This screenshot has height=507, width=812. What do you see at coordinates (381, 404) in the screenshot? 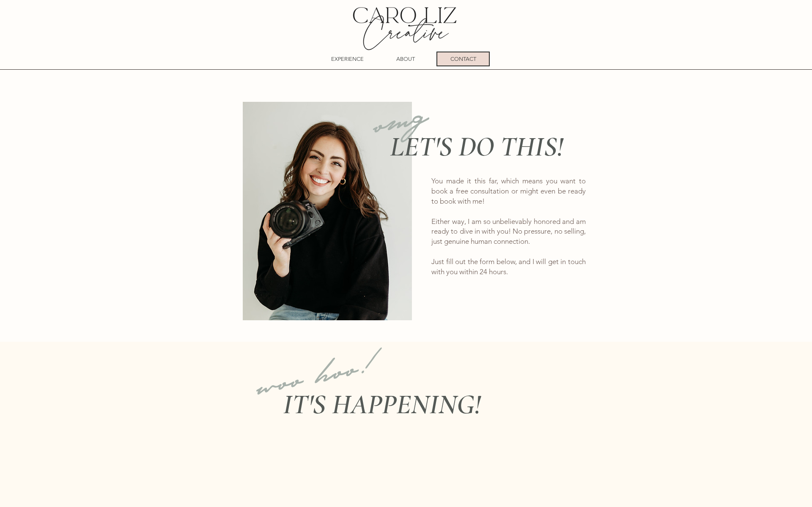
I see `span: IT'S HAPPENING!` at bounding box center [381, 404].